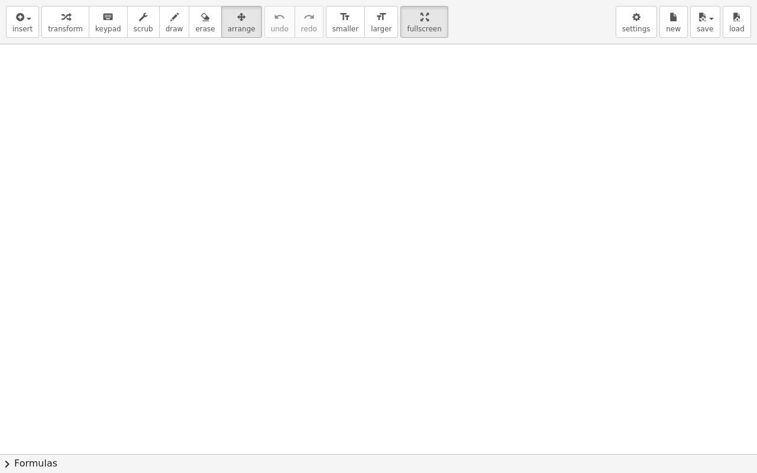  Describe the element at coordinates (309, 22) in the screenshot. I see `button: redoredo` at that location.